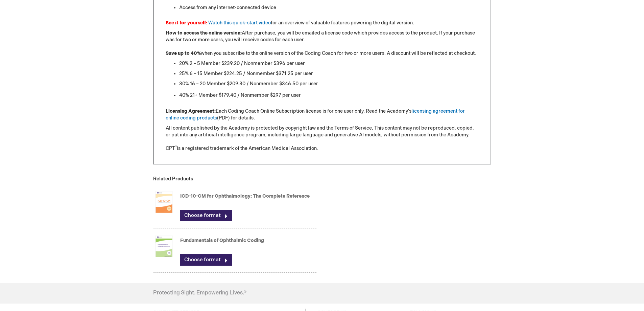 This screenshot has width=644, height=311. I want to click on p: for an overview of valuable features powering the digital version., so click(322, 23).